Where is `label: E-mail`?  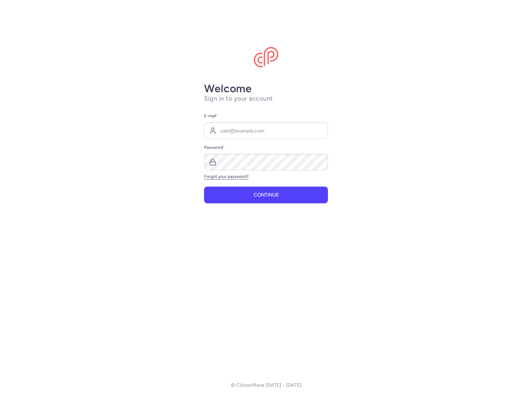 label: E-mail is located at coordinates (266, 116).